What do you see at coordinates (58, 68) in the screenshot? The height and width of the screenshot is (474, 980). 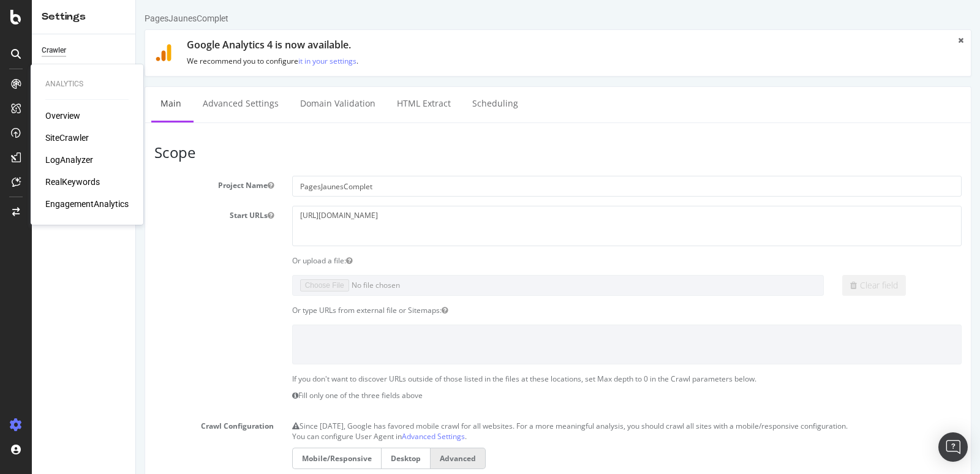 I see `div: Keywords` at bounding box center [58, 68].